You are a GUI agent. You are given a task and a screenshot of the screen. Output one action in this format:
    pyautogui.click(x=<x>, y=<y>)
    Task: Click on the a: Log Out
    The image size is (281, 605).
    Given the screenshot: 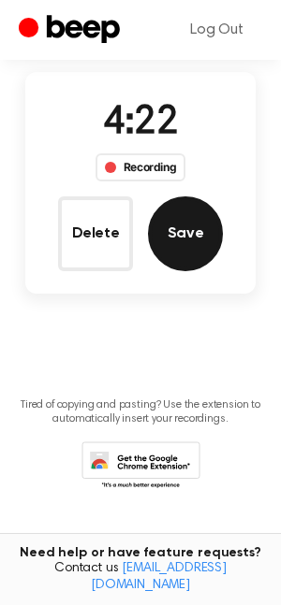 What is the action you would take?
    pyautogui.click(x=216, y=30)
    